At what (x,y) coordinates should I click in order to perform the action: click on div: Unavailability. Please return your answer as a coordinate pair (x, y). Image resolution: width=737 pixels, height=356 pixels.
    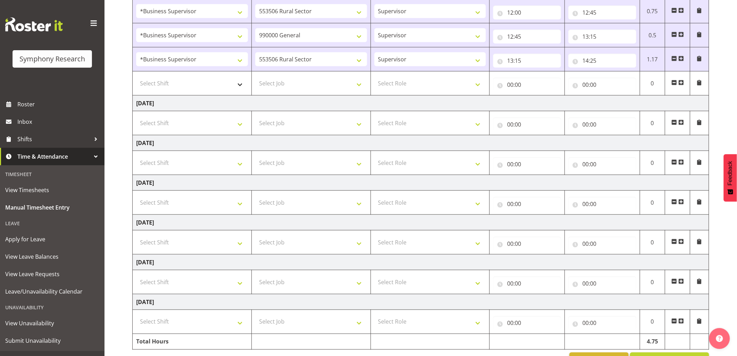
    Looking at the image, I should click on (52, 307).